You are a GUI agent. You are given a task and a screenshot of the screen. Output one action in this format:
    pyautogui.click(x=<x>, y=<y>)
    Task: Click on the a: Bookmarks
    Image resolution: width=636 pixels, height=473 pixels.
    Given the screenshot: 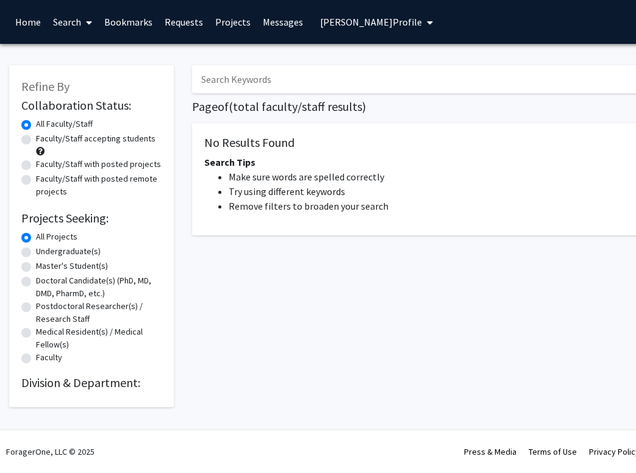 What is the action you would take?
    pyautogui.click(x=128, y=22)
    